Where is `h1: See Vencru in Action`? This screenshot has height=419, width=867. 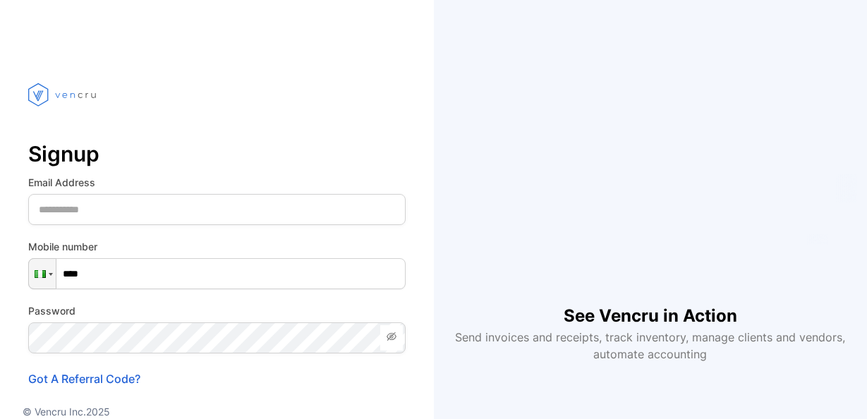 h1: See Vencru in Action is located at coordinates (651, 305).